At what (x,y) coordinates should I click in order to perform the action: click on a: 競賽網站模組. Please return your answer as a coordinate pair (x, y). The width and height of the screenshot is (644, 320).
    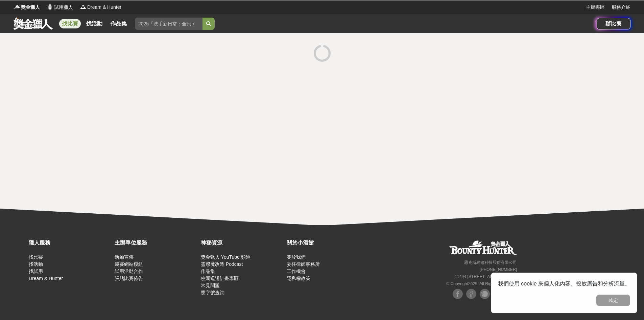
    Looking at the image, I should click on (129, 264).